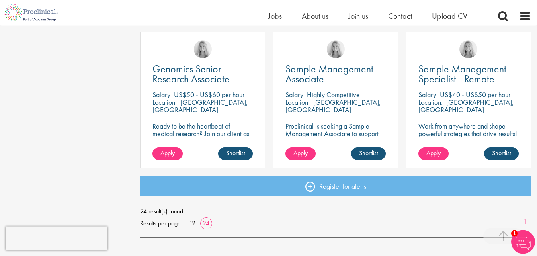  Describe the element at coordinates (468, 137) in the screenshot. I see `p: Work from anywhere and shape powerful strategies that drive results! Enjoy the freedom of remote ...` at that location.